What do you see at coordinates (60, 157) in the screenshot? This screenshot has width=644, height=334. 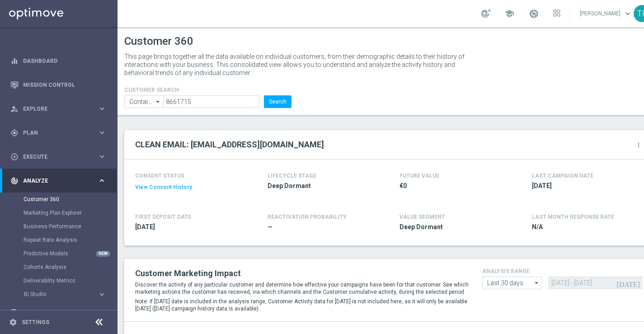 I see `span: Execute` at bounding box center [60, 157].